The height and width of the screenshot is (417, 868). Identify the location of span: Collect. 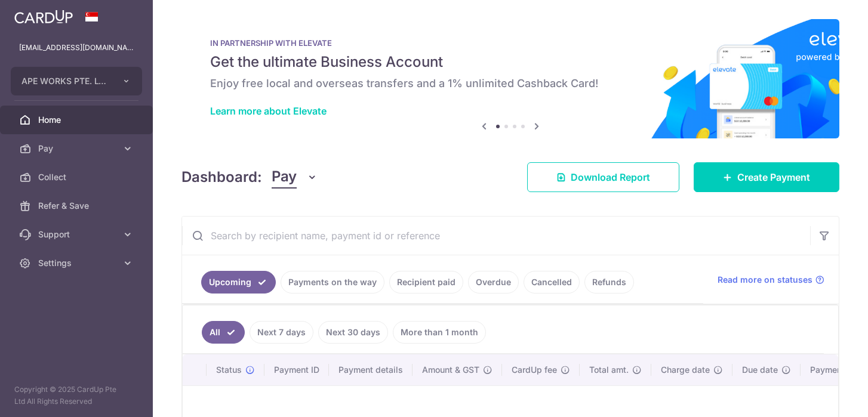
(77, 177).